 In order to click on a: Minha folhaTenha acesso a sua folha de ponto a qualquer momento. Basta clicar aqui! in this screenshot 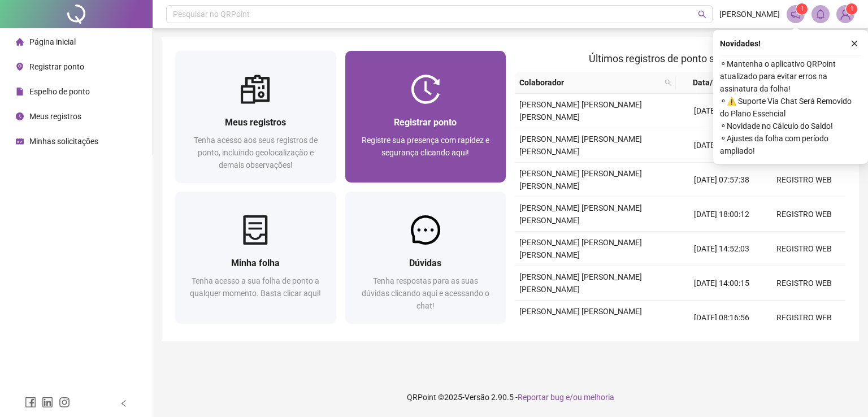, I will do `click(256, 257)`.